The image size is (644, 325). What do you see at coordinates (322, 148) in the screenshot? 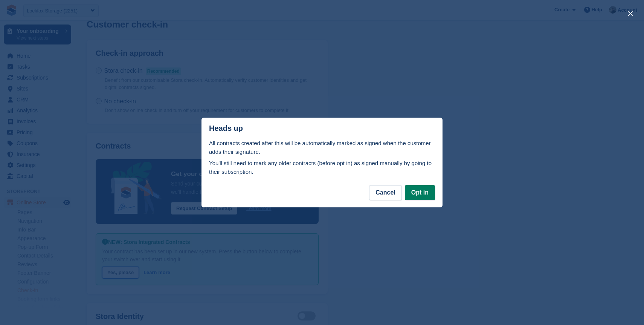
I see `p: All contracts created after this will be automatically marked as signed when the customer adds th...` at bounding box center [322, 148].